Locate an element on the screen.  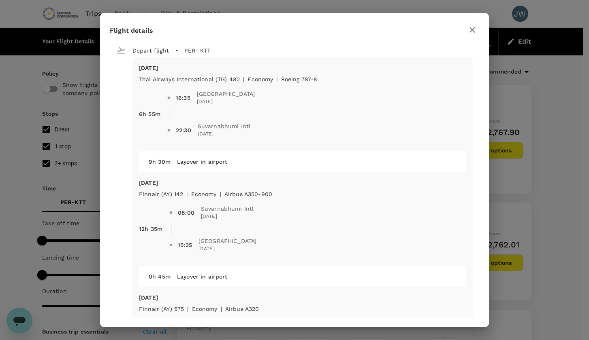
p: Boeing 787-8 is located at coordinates (299, 79).